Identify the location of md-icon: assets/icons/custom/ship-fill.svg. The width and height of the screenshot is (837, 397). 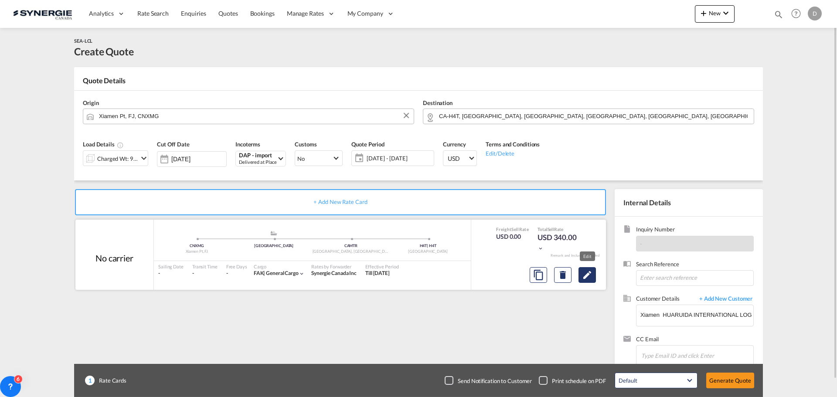
(274, 233).